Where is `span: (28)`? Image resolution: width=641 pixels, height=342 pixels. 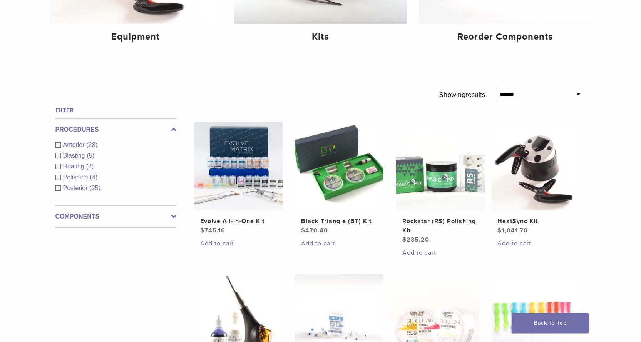 span: (28) is located at coordinates (92, 145).